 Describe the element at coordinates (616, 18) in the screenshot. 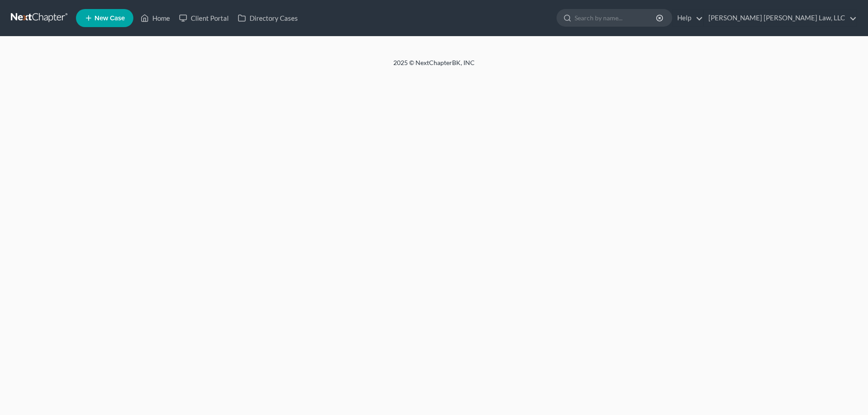

I see `input: Search by name...` at that location.